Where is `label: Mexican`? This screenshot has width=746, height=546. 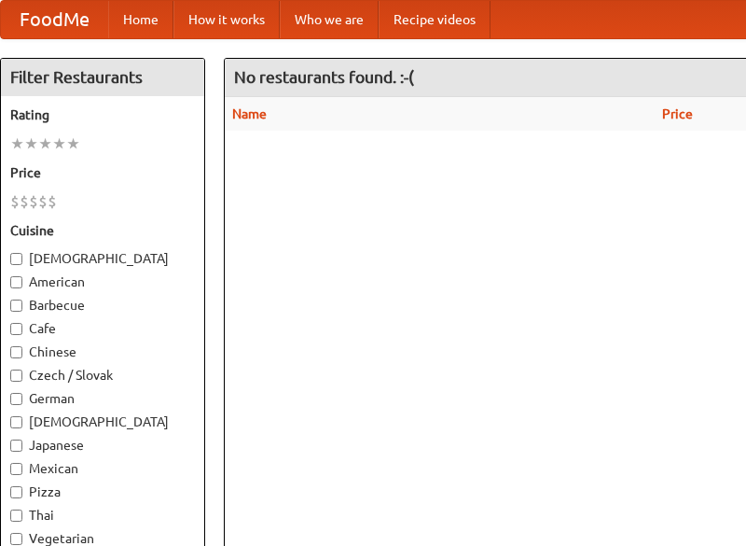 label: Mexican is located at coordinates (103, 468).